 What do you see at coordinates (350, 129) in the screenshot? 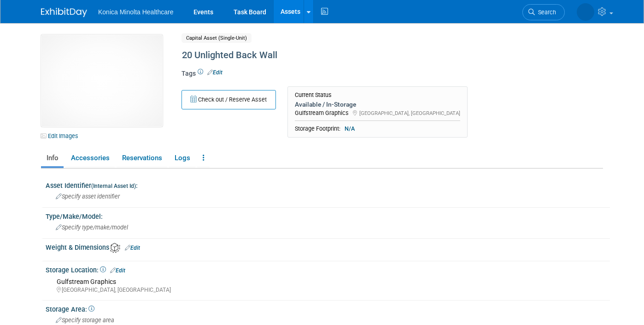
I see `span: N/A` at bounding box center [350, 129].